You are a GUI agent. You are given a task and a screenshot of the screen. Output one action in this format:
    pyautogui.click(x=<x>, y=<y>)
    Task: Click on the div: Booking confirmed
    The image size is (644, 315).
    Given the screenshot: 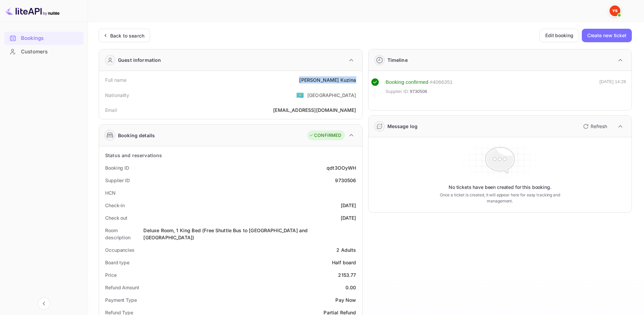 What is the action you would take?
    pyautogui.click(x=407, y=82)
    